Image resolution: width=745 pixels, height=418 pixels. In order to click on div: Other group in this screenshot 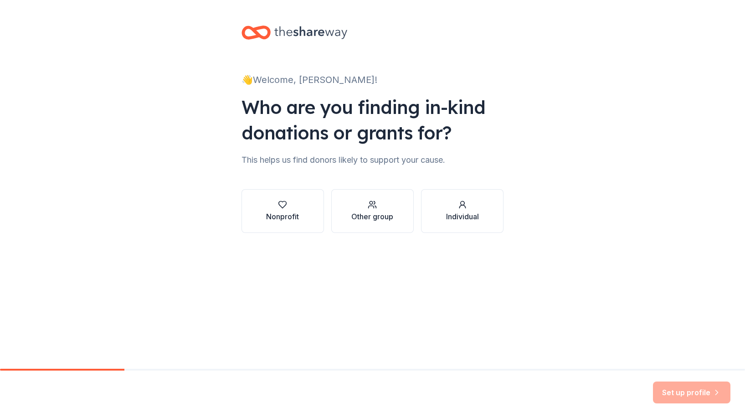, I will do `click(372, 216)`.